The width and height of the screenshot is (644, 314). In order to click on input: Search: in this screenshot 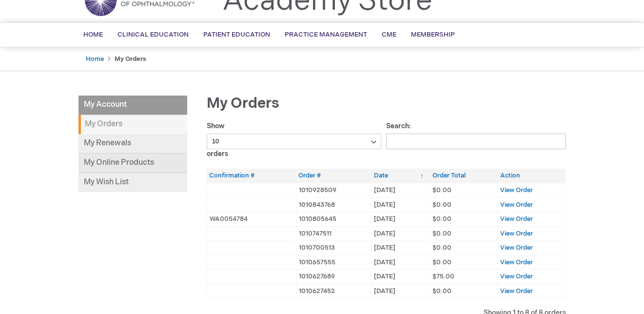, I will do `click(476, 141)`.